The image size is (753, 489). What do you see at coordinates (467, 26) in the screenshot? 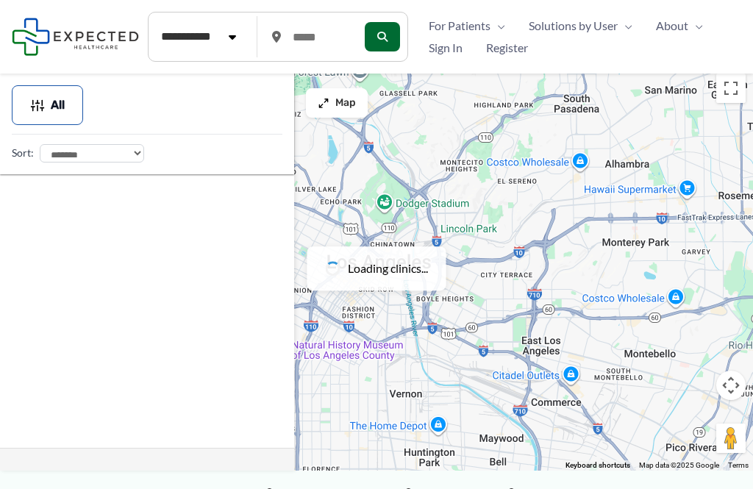
I see `a: For PatientsMenu Toggle` at bounding box center [467, 26].